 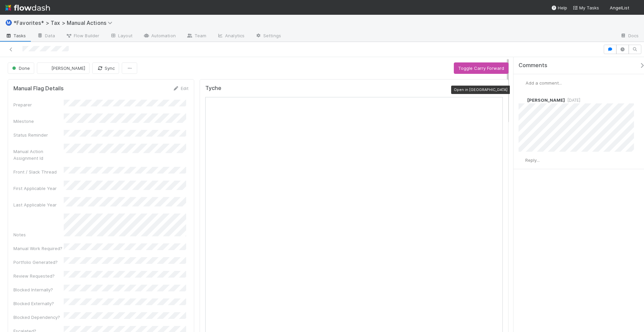 What do you see at coordinates (38, 276) in the screenshot?
I see `div: Review Requested?` at bounding box center [38, 276].